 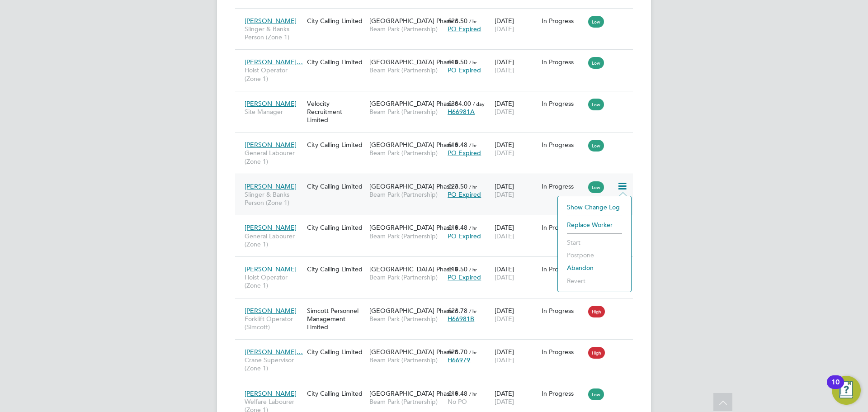 What do you see at coordinates (336, 111) in the screenshot?
I see `div: Velocity Recruitment Limited` at bounding box center [336, 111].